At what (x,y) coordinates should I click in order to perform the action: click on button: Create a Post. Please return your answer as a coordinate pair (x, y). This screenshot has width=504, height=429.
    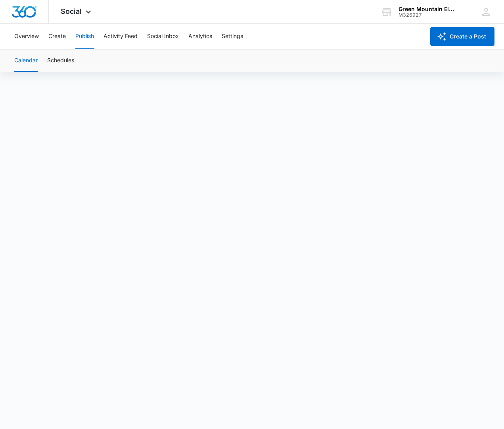
    Looking at the image, I should click on (462, 36).